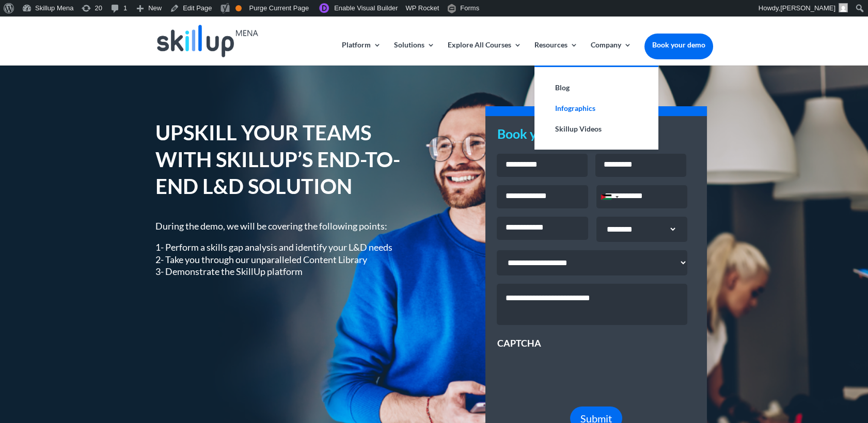 The width and height of the screenshot is (868, 423). What do you see at coordinates (610, 197) in the screenshot?
I see `div: Selected country` at bounding box center [610, 197].